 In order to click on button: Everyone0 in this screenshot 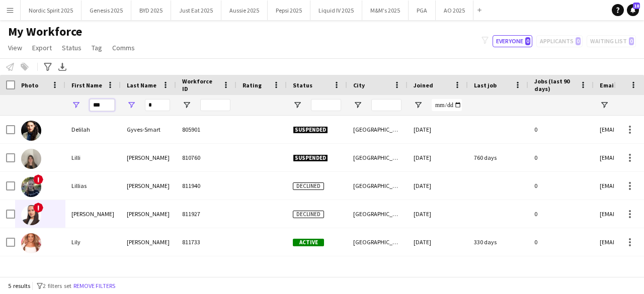, I will do `click(512, 41)`.